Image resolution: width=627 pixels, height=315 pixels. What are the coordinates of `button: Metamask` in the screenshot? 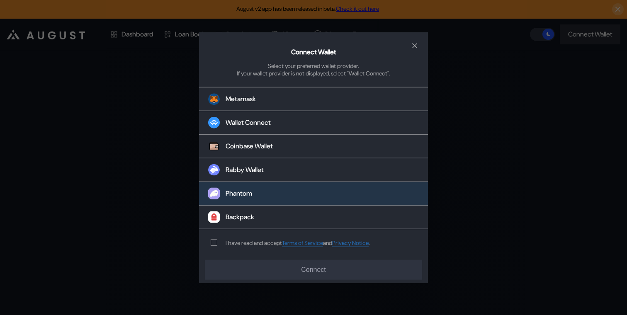 It's located at (313, 99).